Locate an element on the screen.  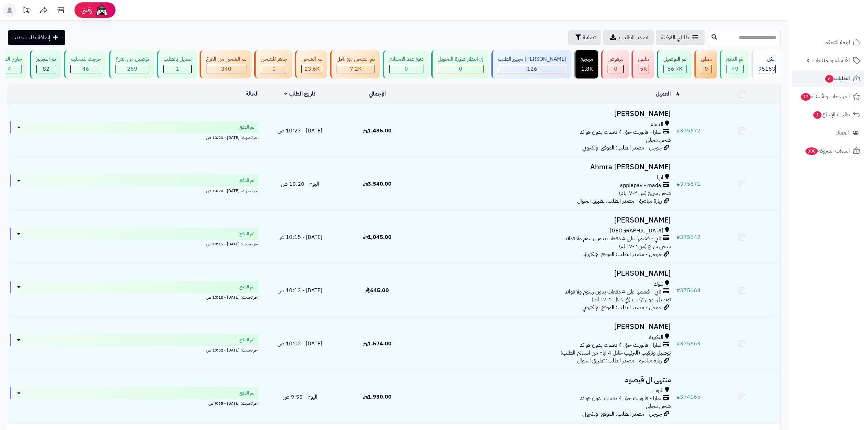
span: 5K is located at coordinates (643, 69).